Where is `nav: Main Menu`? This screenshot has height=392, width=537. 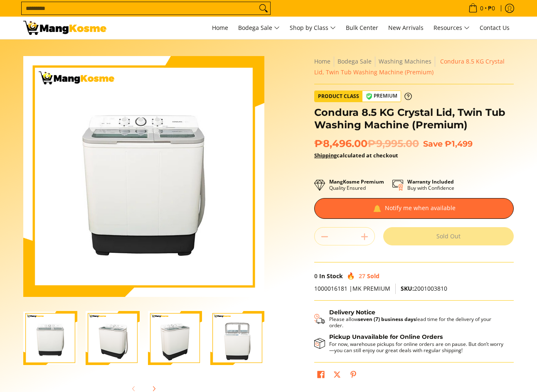
nav: Main Menu is located at coordinates (314, 28).